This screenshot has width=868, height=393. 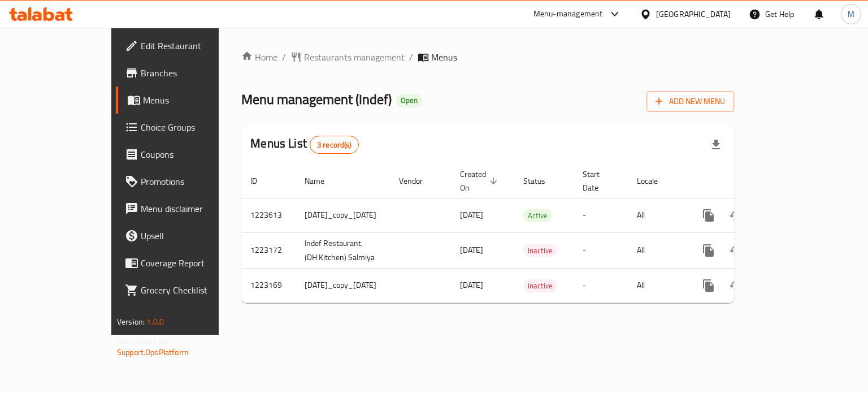 What do you see at coordinates (186, 235) in the screenshot?
I see `a: Upsell` at bounding box center [186, 235].